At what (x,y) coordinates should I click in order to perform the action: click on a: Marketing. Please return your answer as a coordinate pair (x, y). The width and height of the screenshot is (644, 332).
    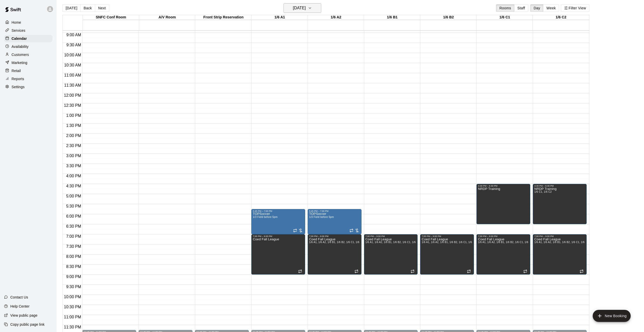
    Looking at the image, I should click on (28, 63).